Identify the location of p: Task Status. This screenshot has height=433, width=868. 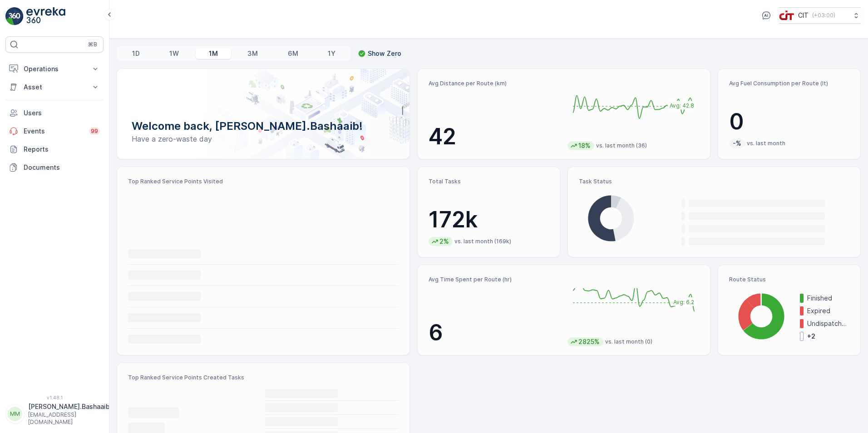
(714, 181).